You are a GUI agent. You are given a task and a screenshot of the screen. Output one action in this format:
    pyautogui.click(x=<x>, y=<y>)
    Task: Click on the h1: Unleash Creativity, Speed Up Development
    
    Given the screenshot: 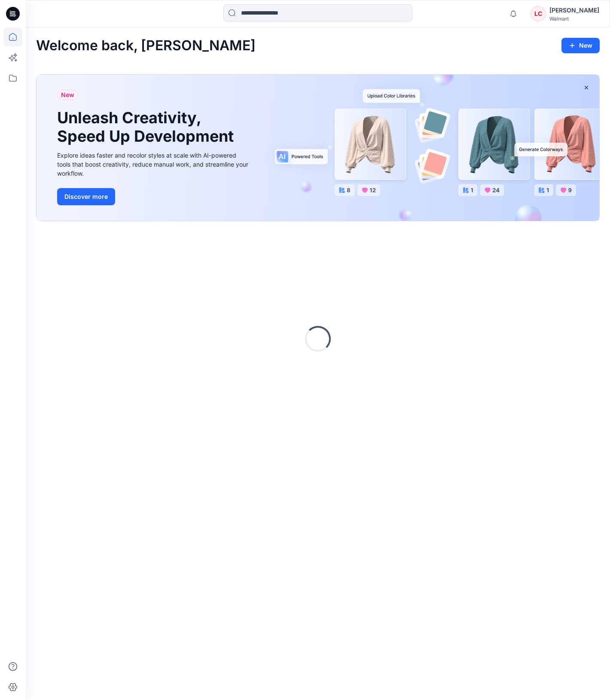 What is the action you would take?
    pyautogui.click(x=147, y=127)
    